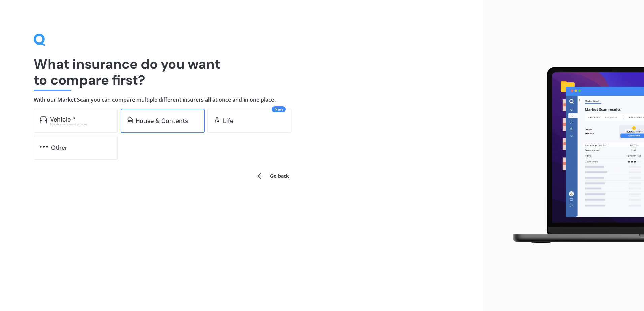  Describe the element at coordinates (574, 156) in the screenshot. I see `img: laptop.webp` at that location.